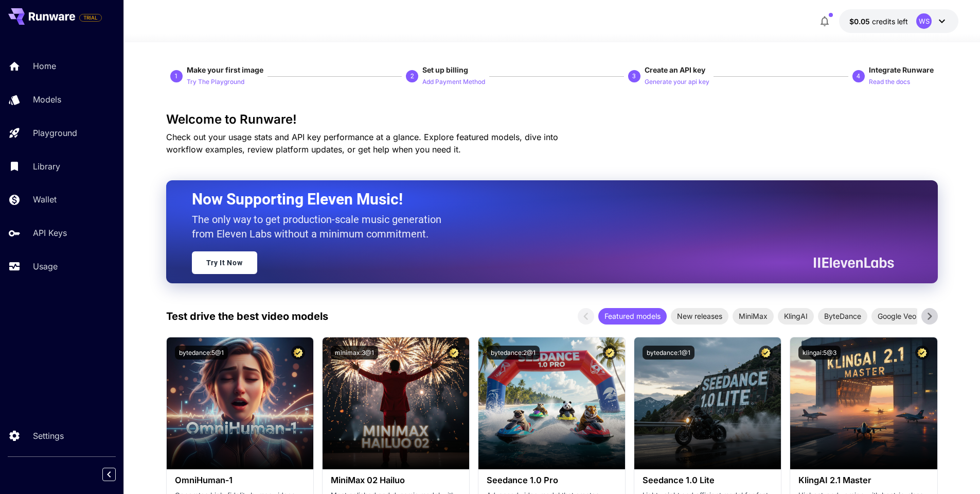 The height and width of the screenshot is (494, 980). I want to click on div: MiniMax, so click(754, 316).